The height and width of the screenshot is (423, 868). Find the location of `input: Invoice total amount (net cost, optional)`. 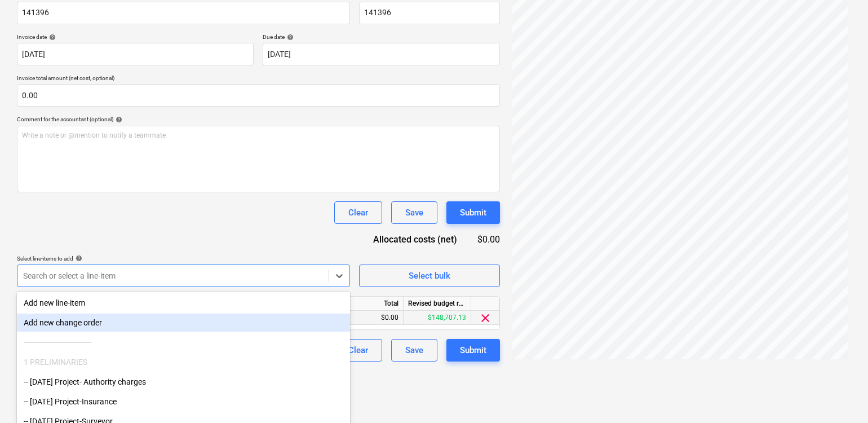

input: Invoice total amount (net cost, optional) is located at coordinates (258, 95).